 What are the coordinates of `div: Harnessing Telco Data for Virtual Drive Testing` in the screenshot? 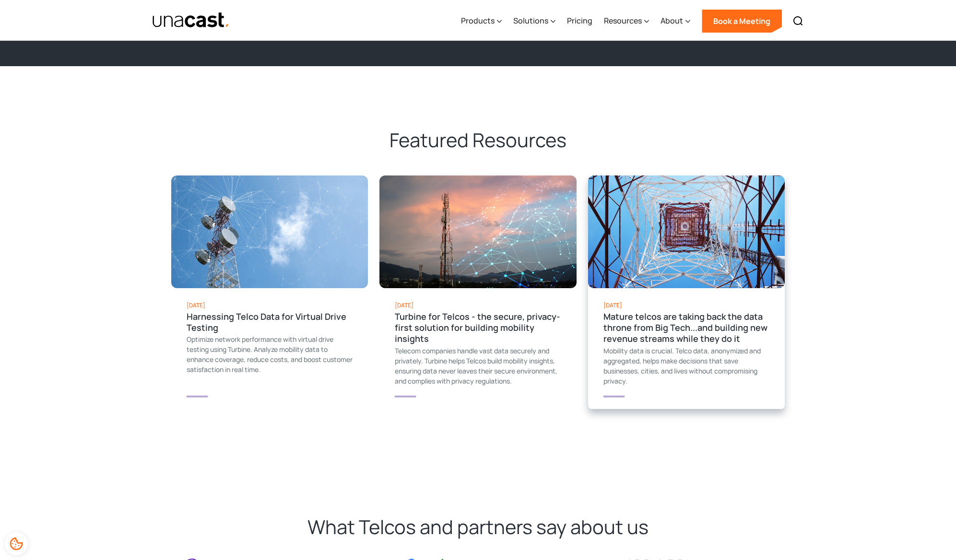 It's located at (269, 322).